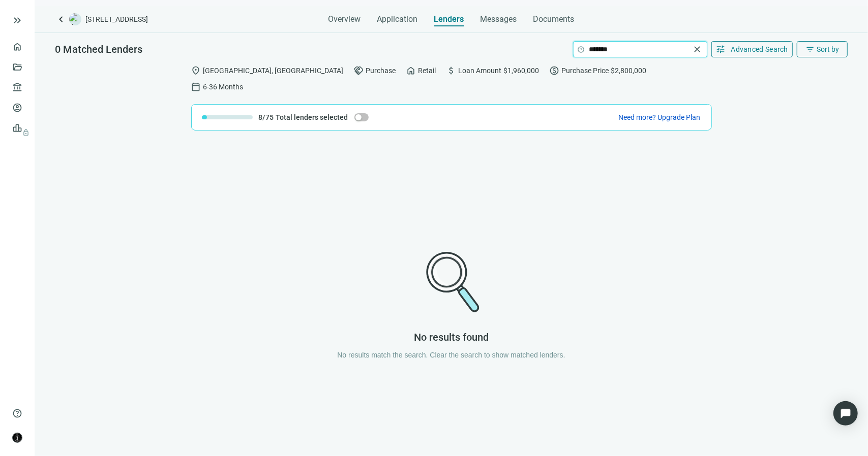 The height and width of the screenshot is (456, 868). Describe the element at coordinates (427, 71) in the screenshot. I see `span: Retail` at that location.